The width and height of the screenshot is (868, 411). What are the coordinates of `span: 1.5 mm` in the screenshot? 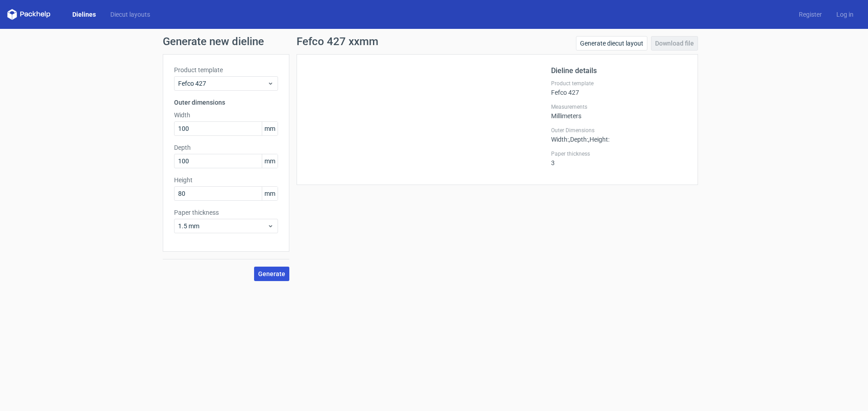 It's located at (222, 226).